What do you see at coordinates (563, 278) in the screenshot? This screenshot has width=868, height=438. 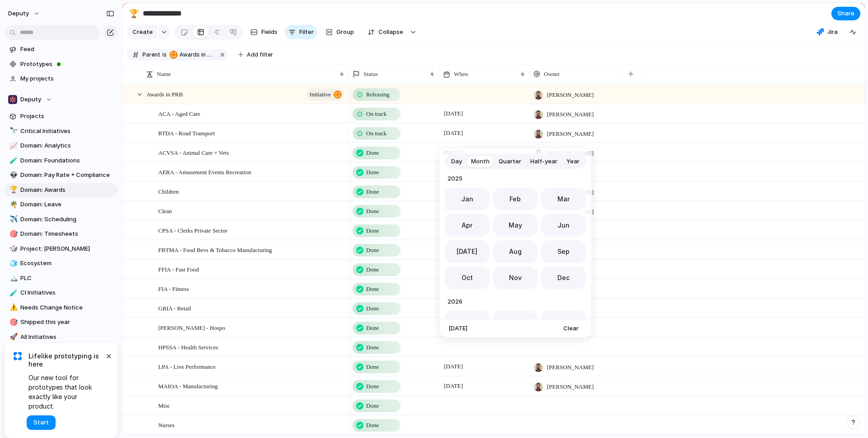 I see `button: Dec` at bounding box center [563, 278].